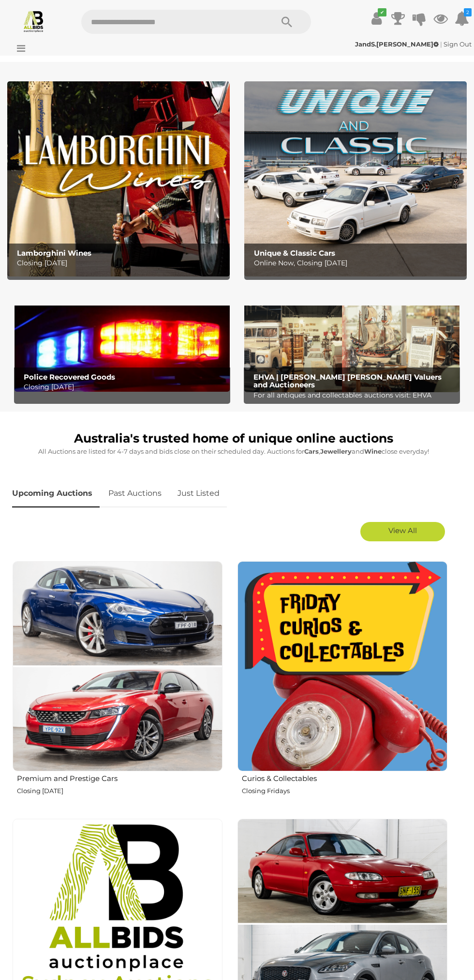  I want to click on img: Unique & Classic Cars, so click(356, 179).